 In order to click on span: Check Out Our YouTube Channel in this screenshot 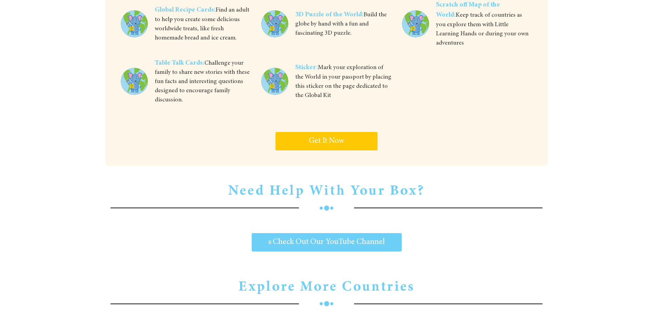, I will do `click(328, 242)`.